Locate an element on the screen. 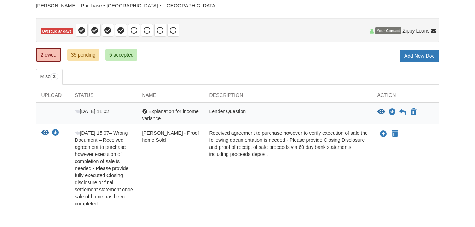  div: Received agreement to purchase however to verify execution of sale the following documentation is... is located at coordinates (288, 168).